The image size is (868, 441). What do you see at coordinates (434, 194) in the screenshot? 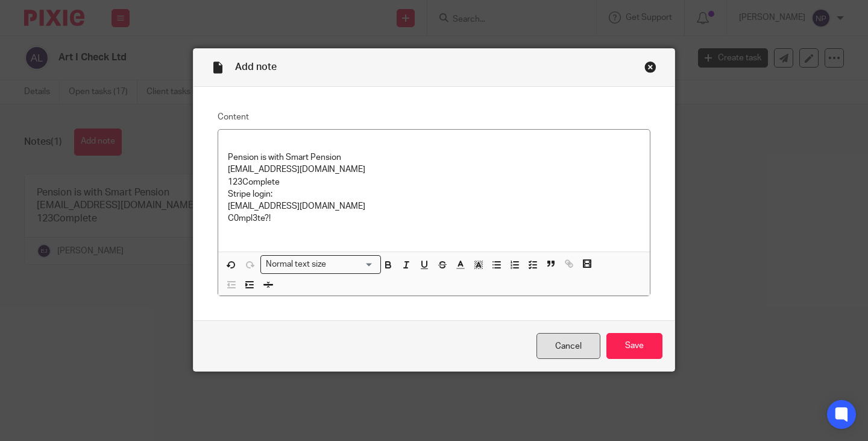
I see `p: Stripe login:` at bounding box center [434, 194].